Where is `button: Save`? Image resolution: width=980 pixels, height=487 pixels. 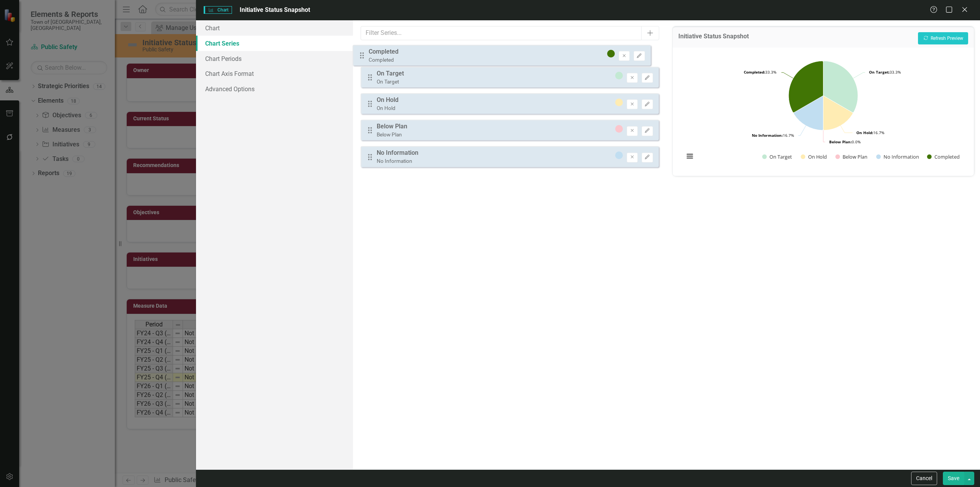
button: Save is located at coordinates (954, 478).